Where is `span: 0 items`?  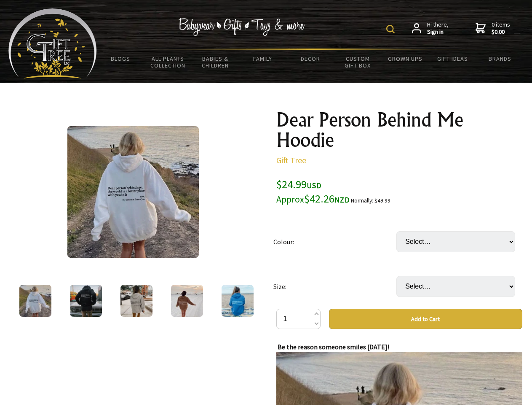 span: 0 items is located at coordinates (501, 28).